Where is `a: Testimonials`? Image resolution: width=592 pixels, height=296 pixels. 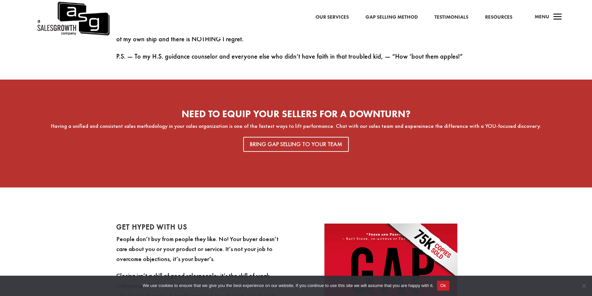
a: Testimonials is located at coordinates (452, 17).